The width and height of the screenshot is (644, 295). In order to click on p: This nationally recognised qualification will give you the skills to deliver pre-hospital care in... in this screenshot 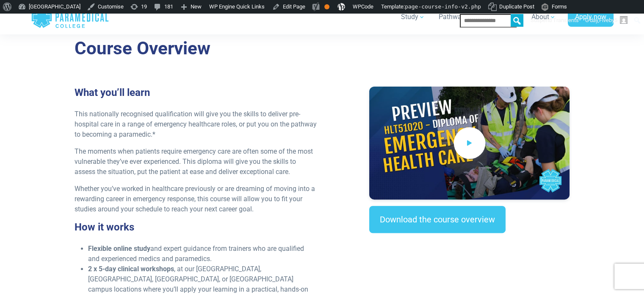, I will do `click(196, 124)`.